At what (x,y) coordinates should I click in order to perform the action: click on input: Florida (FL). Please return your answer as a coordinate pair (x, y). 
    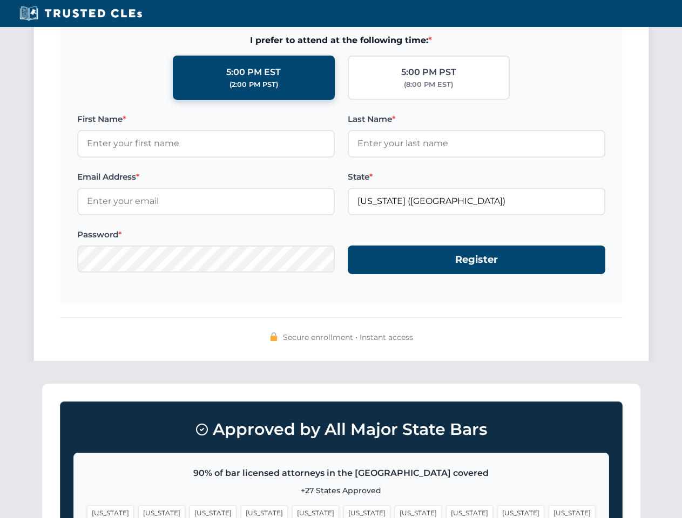
    Looking at the image, I should click on (476, 201).